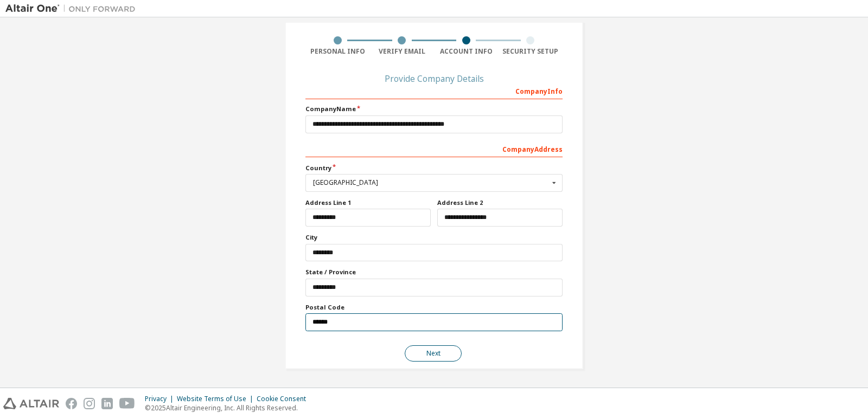  Describe the element at coordinates (433, 353) in the screenshot. I see `button: Next` at that location.